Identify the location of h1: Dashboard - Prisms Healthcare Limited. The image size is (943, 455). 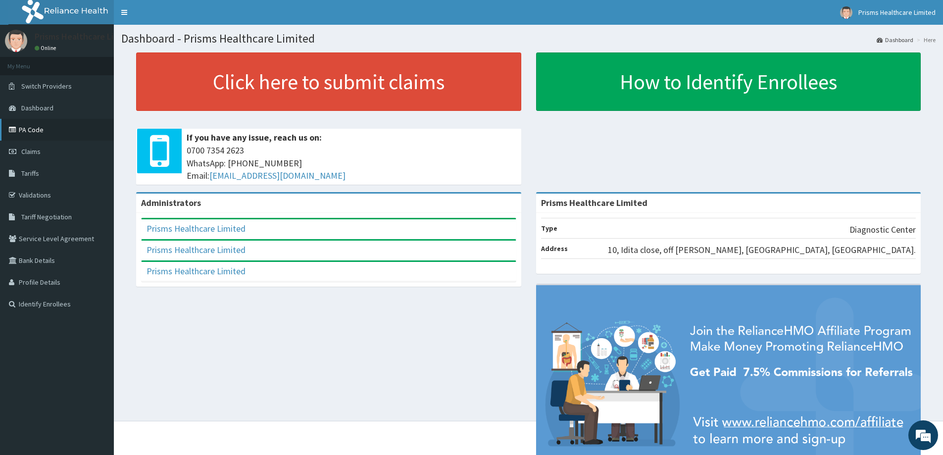
(528, 39).